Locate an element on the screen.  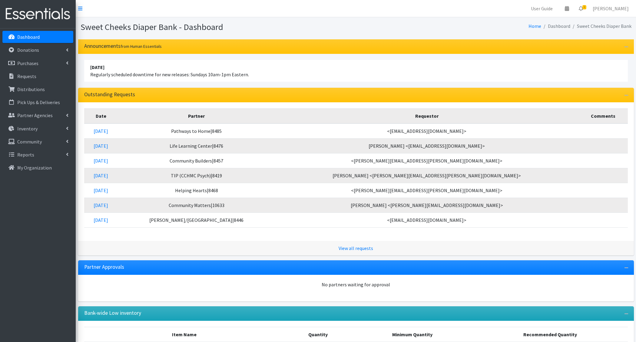
p: Partner Agencies is located at coordinates (35, 115).